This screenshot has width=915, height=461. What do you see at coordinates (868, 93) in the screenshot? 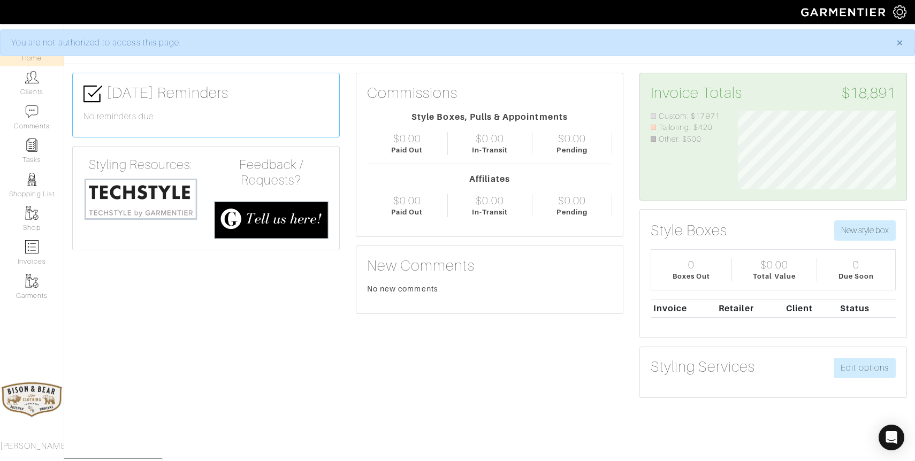
I see `span: $18,891` at bounding box center [868, 93].